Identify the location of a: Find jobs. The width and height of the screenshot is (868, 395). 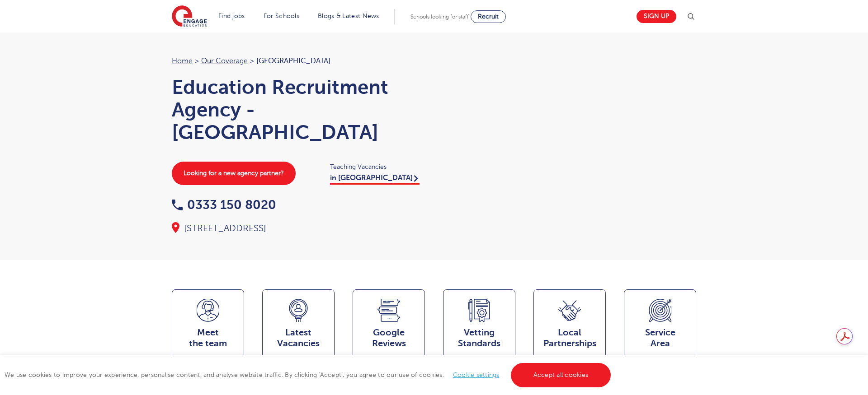
(231, 16).